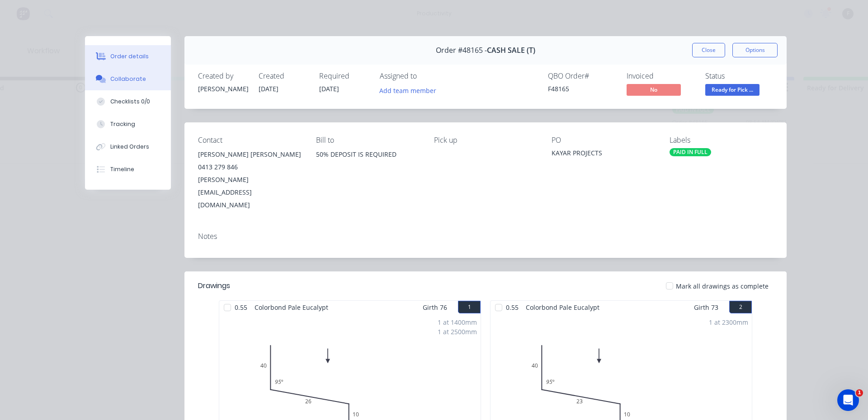 The height and width of the screenshot is (420, 868). I want to click on div: Contact, so click(250, 140).